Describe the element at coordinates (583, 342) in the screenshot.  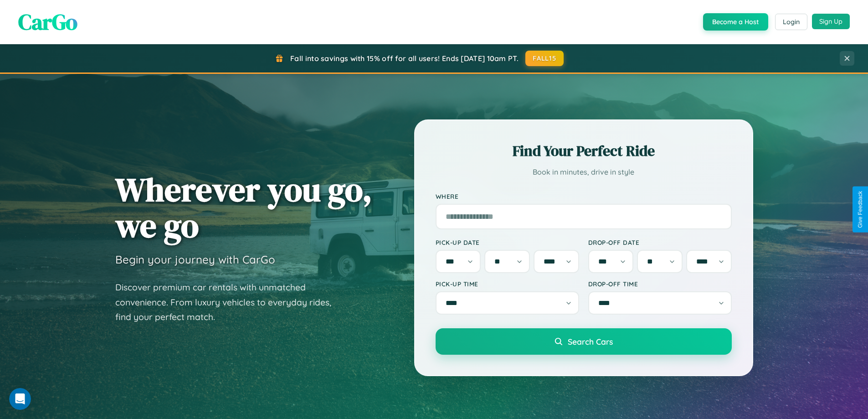
I see `button: Search Cars` at that location.